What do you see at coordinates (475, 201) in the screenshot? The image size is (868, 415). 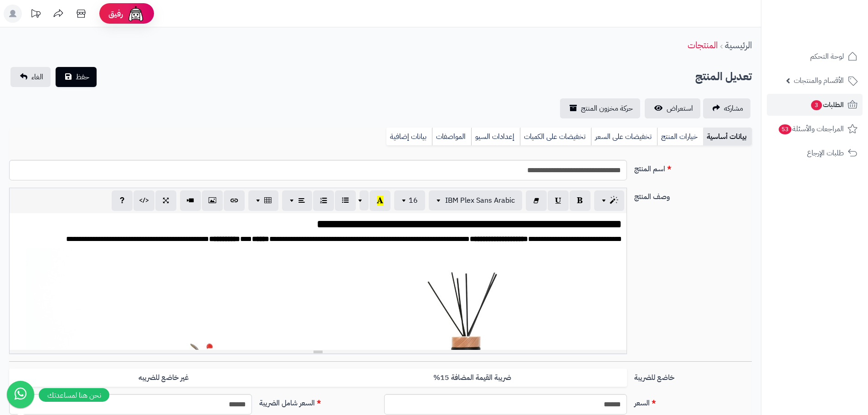 I see `button: IBM Plex Sans Arabic` at bounding box center [475, 201].